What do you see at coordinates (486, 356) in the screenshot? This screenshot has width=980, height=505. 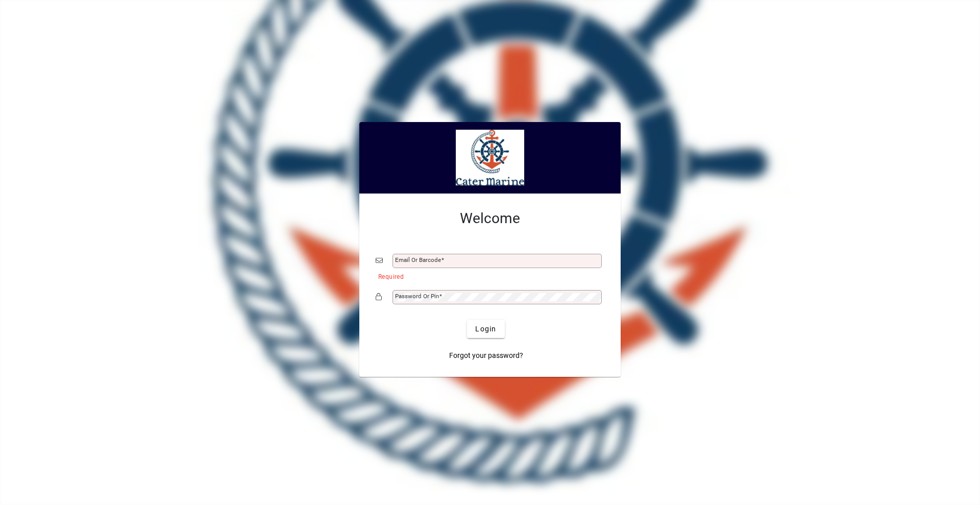 I see `a: Forgot your password?` at bounding box center [486, 356].